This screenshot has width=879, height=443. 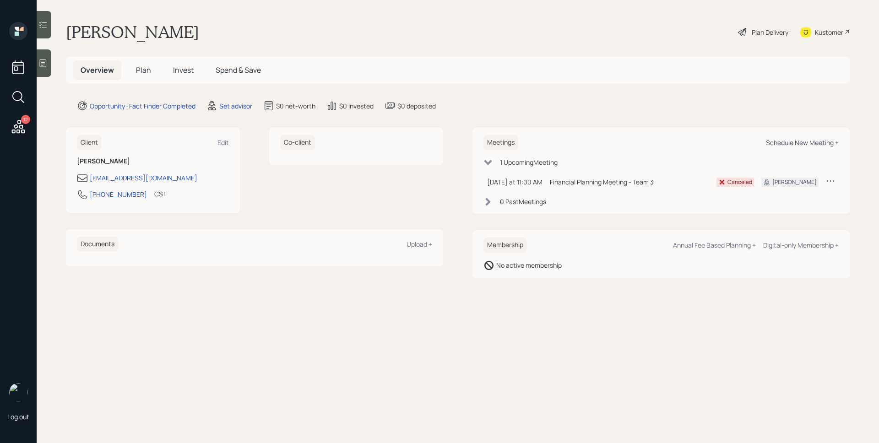 I want to click on div: 0 Past Meeting s, so click(x=523, y=202).